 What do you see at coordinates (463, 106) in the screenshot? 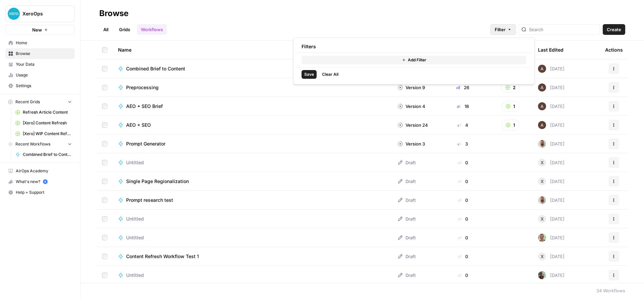
I see `div: 18` at bounding box center [463, 106].